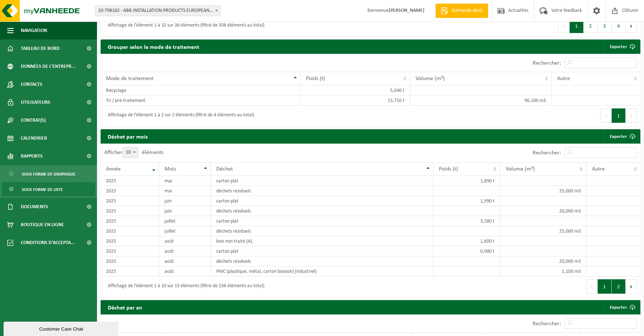  I want to click on span: Mois, so click(170, 169).